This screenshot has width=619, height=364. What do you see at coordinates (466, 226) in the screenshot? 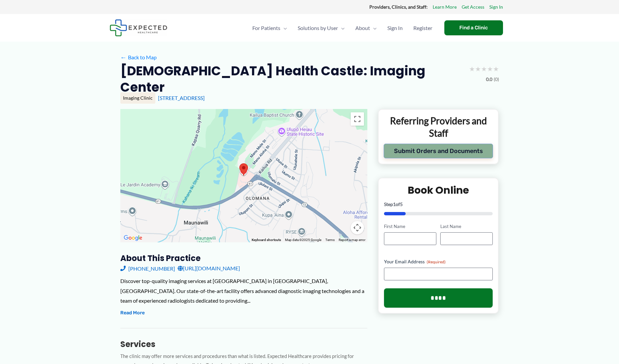
I see `label: Last Name` at bounding box center [466, 226].